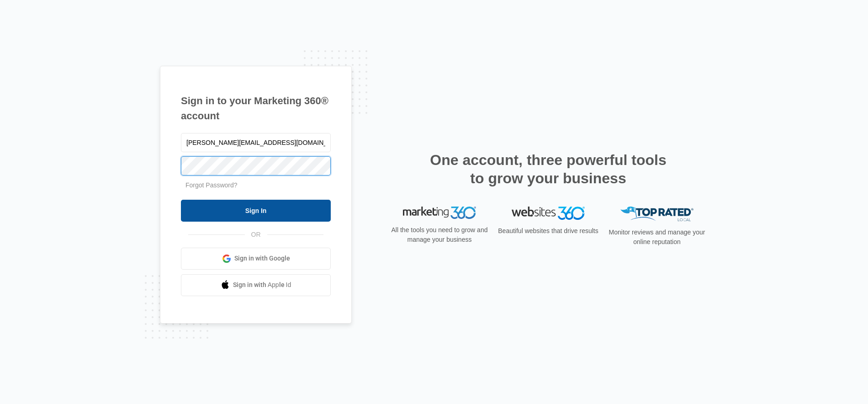 The height and width of the screenshot is (404, 868). I want to click on p: Beautiful websites that drive results, so click(548, 231).